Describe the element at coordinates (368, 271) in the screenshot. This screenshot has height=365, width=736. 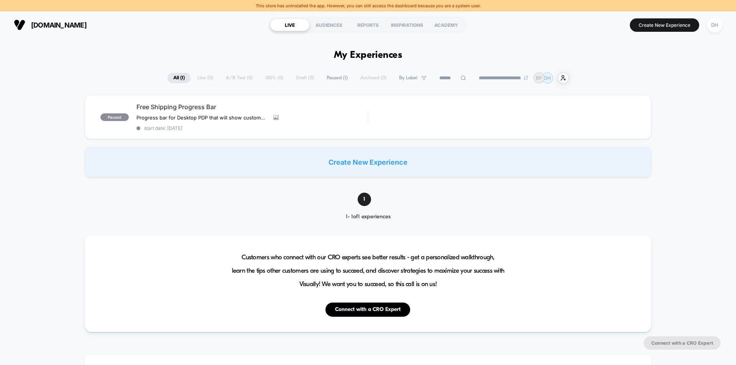
I see `span: Customers who connect with our CRO experts see better results - get a personalized walkthrough, l...` at that location.